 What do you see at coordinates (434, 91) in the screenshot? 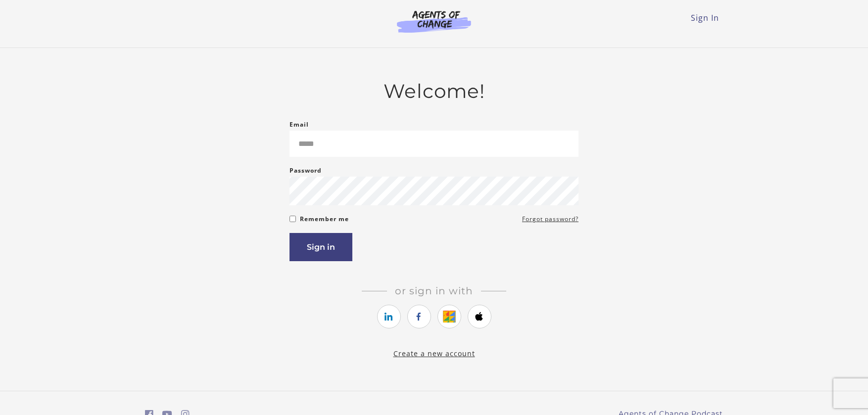
I see `h2: Welcome!` at bounding box center [434, 91].